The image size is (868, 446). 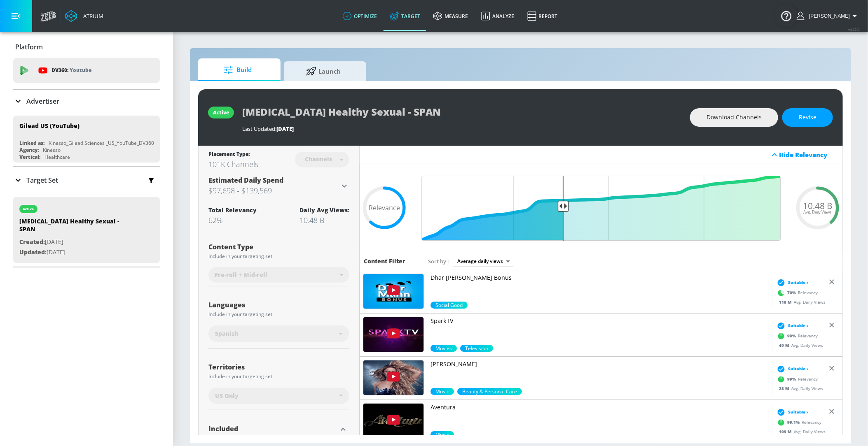 I want to click on span: Pre-roll + Mid-roll, so click(x=241, y=275).